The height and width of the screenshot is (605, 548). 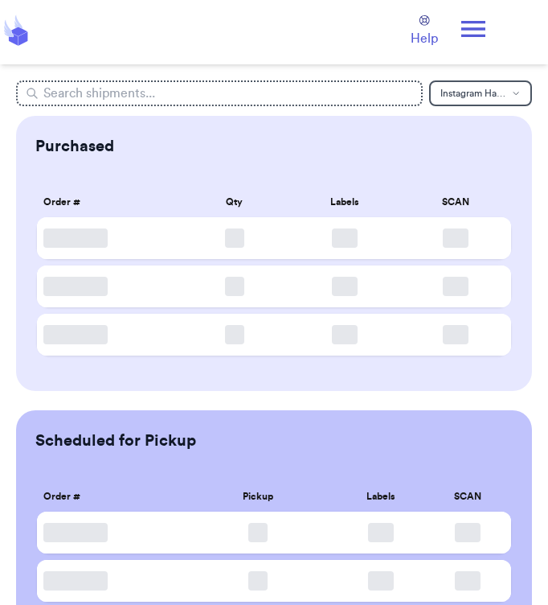 What do you see at coordinates (234, 202) in the screenshot?
I see `th: Qty` at bounding box center [234, 202].